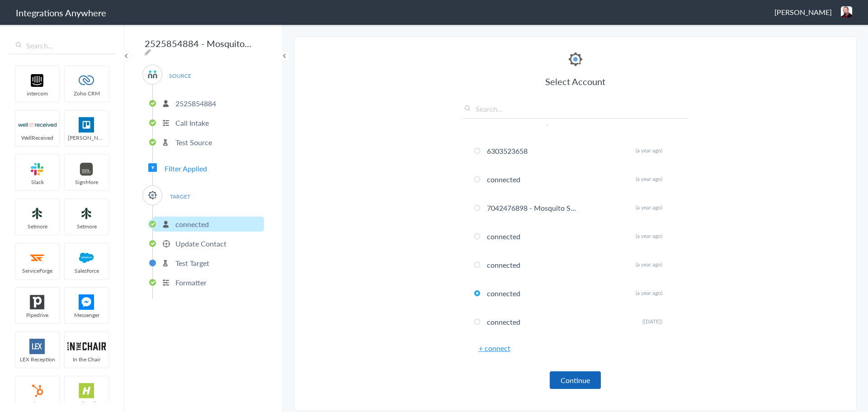 The image size is (868, 412). I want to click on p: Test Target, so click(192, 263).